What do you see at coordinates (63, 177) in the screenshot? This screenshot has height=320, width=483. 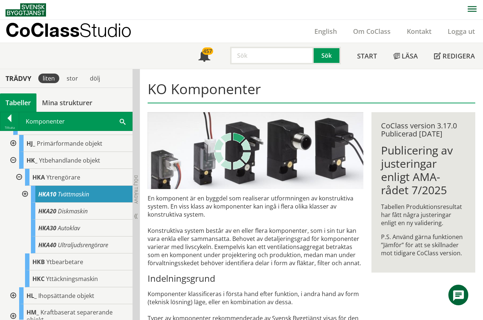 I see `span: Ytrengörare` at bounding box center [63, 177].